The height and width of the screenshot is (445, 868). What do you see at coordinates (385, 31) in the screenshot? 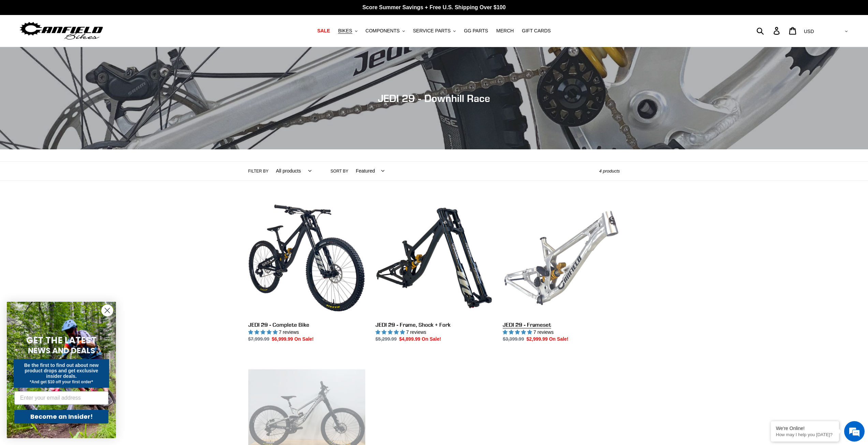
I see `button: COMPONENTS` at bounding box center [385, 31].